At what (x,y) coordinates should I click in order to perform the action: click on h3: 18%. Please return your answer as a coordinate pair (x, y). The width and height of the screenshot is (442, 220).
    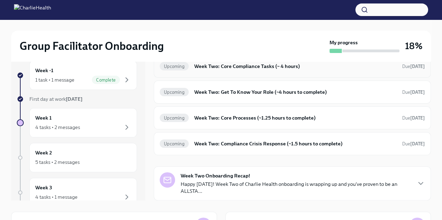
    Looking at the image, I should click on (413, 46).